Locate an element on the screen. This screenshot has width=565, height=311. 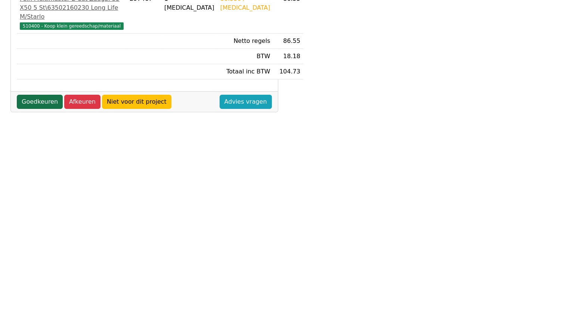
td: 18.18 is located at coordinates (288, 56).